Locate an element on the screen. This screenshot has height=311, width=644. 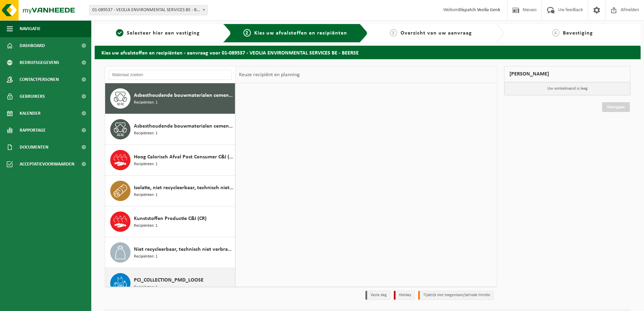
span: PCI_COLLECTION_PMD_LOOSE is located at coordinates (169, 280).